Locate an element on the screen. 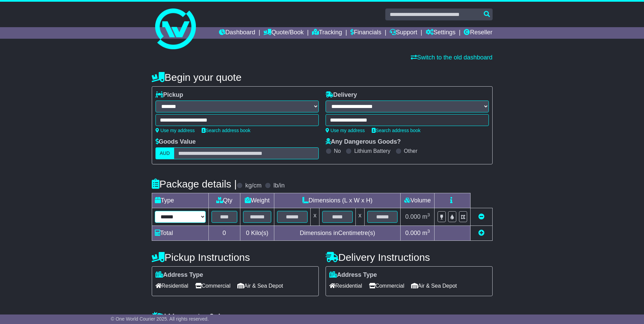 The width and height of the screenshot is (644, 324). h4: Warranty & Insurance is located at coordinates (322, 317).